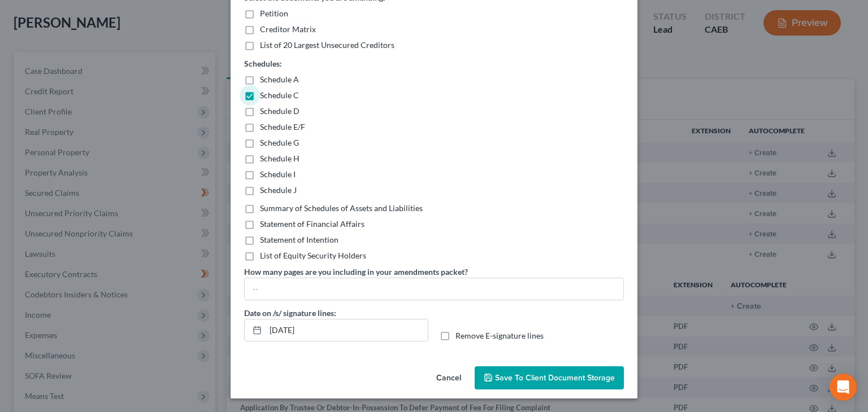 The image size is (868, 412). Describe the element at coordinates (280, 158) in the screenshot. I see `span: Schedule H` at that location.